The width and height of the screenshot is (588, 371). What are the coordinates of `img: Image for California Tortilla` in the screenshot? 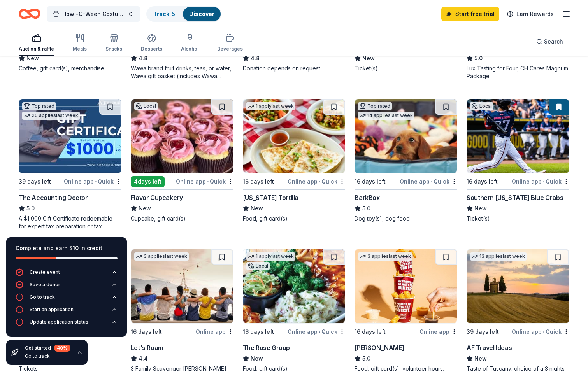 It's located at (294, 136).